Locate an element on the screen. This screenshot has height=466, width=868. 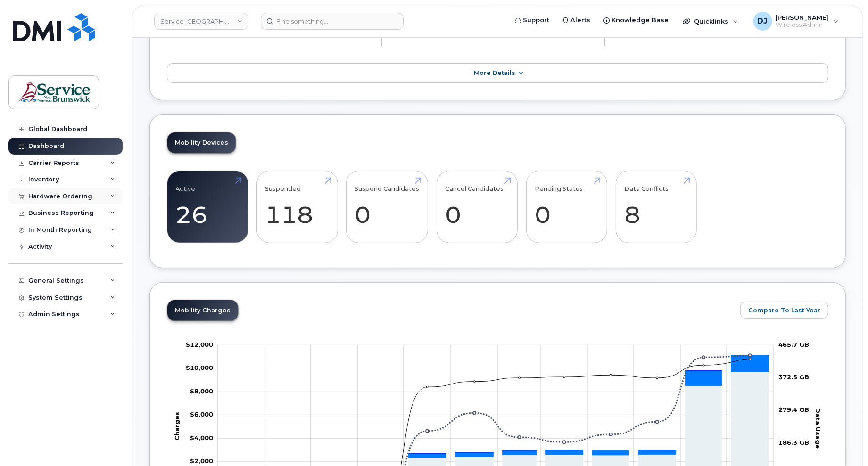
span: More Details is located at coordinates (494, 73).